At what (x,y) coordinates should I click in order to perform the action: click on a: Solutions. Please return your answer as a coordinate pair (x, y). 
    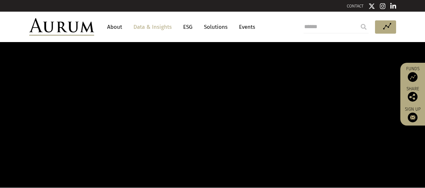
    Looking at the image, I should click on (215, 27).